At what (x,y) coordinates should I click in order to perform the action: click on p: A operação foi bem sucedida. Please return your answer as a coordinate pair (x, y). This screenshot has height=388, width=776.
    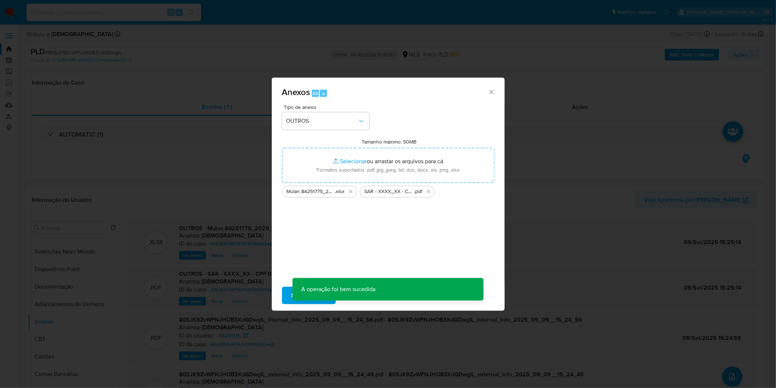
    Looking at the image, I should click on (338, 289).